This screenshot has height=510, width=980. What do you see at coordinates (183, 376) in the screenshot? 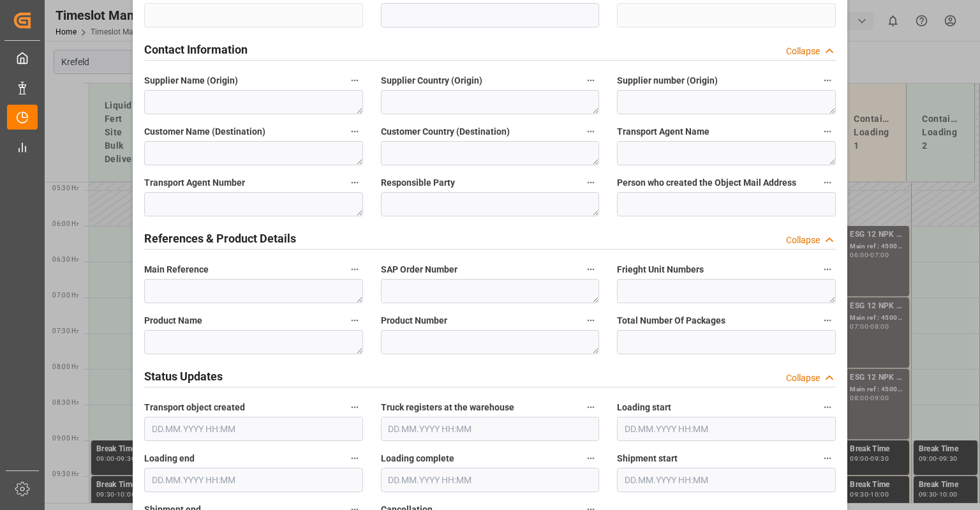
I see `h2: Status Updates` at bounding box center [183, 376].